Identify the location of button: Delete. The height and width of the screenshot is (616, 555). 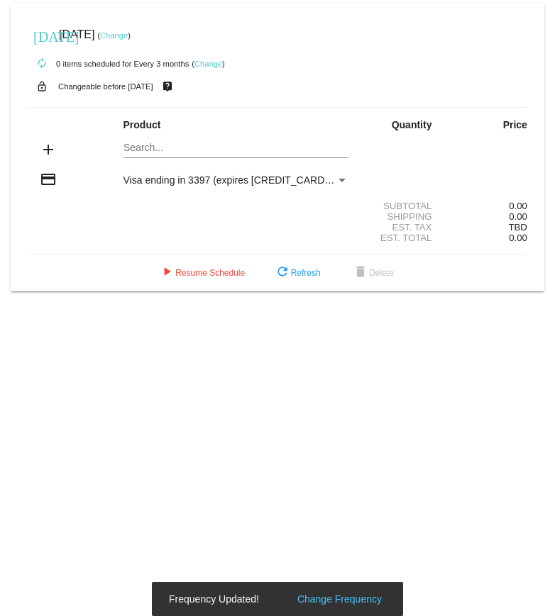
(372, 273).